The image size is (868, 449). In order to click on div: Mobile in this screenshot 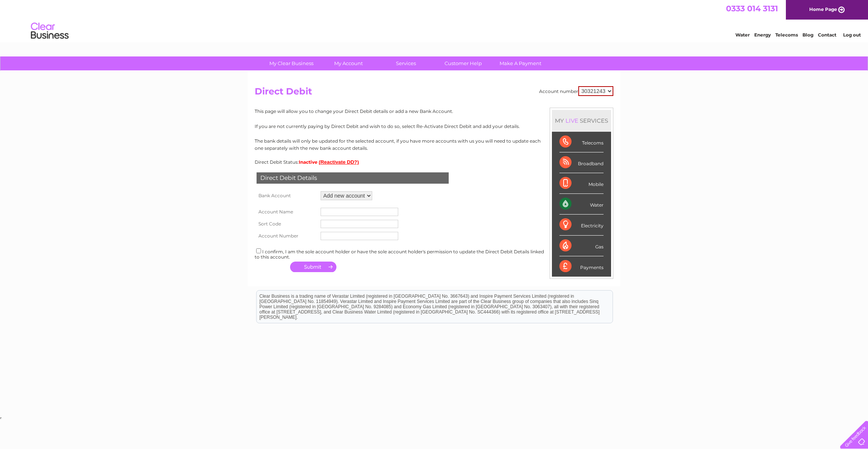, I will do `click(582, 183)`.